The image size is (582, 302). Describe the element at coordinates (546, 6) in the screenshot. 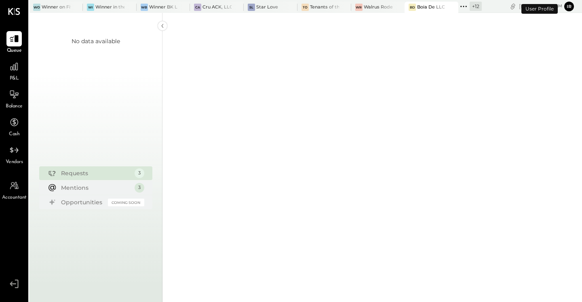

I see `span: 10 : 24` at that location.